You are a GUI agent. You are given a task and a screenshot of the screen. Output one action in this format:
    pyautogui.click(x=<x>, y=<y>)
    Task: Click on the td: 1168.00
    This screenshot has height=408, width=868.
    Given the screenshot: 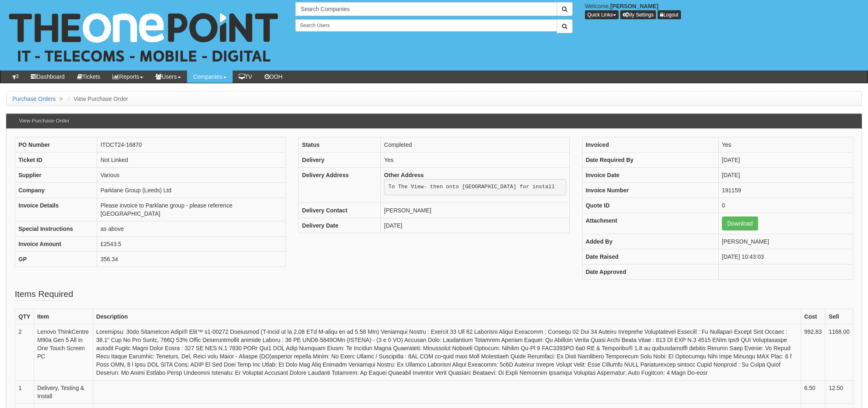 What is the action you would take?
    pyautogui.click(x=840, y=352)
    